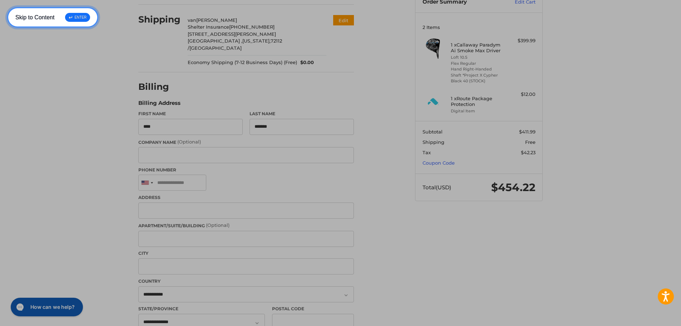  I want to click on label: Phone Number, so click(246, 170).